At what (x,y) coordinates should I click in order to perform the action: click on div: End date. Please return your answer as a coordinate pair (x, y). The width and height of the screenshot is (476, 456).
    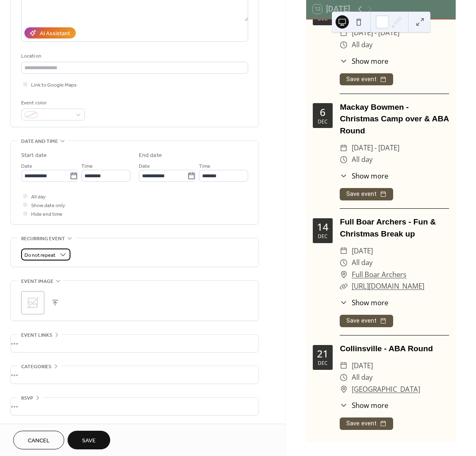
    Looking at the image, I should click on (150, 156).